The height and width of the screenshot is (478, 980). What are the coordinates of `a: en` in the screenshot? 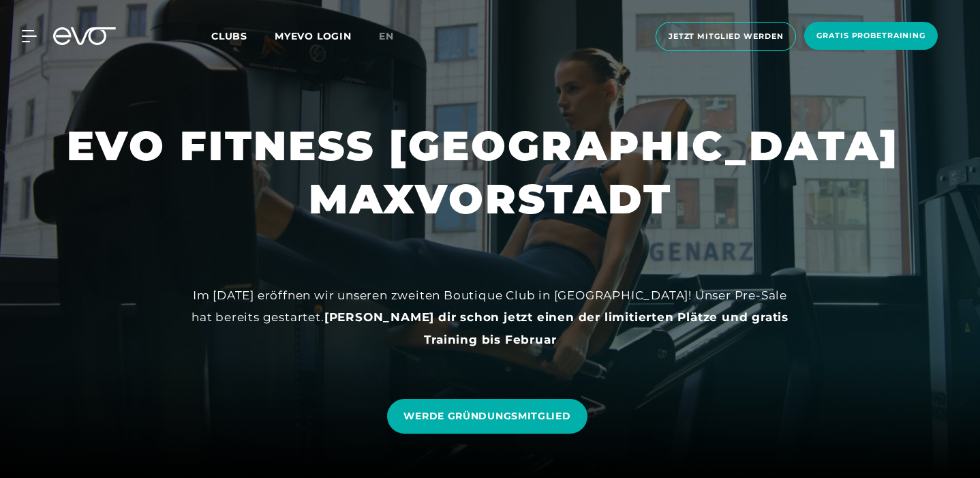 It's located at (394, 36).